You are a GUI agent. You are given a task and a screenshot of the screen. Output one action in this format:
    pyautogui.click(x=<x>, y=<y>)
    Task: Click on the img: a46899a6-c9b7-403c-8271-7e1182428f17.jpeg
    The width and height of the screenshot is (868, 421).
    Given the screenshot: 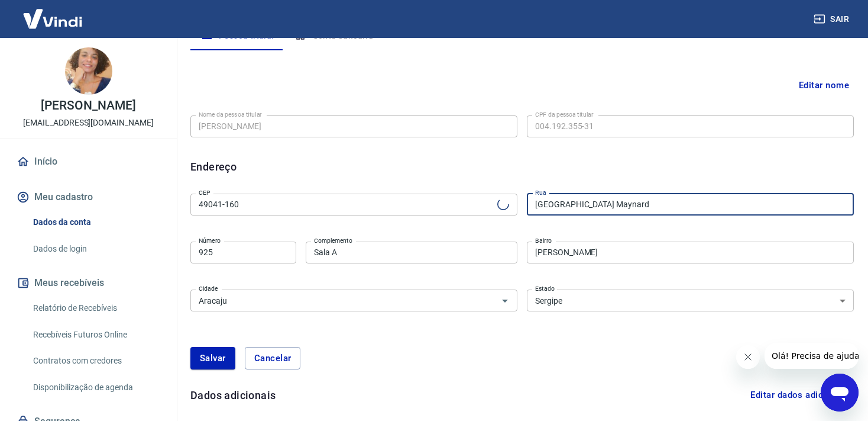 What is the action you would take?
    pyautogui.click(x=89, y=71)
    